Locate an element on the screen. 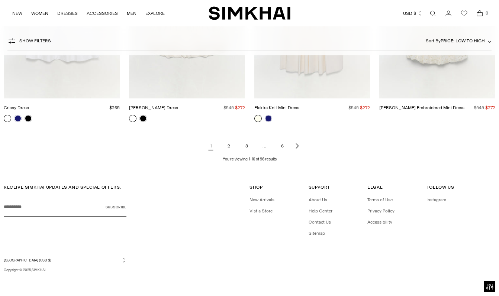 Image resolution: width=499 pixels, height=296 pixels. span: Follow Us is located at coordinates (440, 187).